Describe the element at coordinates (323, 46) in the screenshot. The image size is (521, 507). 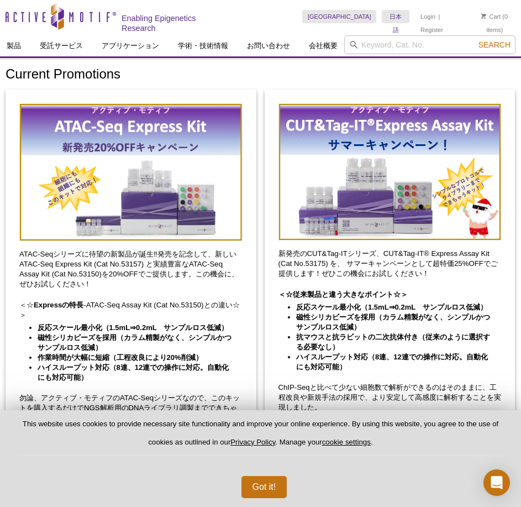
I see `a: 会社概要` at that location.